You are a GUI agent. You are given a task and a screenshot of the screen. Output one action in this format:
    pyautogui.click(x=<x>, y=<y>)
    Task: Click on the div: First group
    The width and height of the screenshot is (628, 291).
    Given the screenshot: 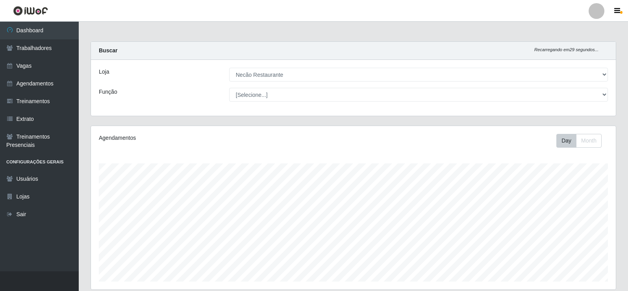 What is the action you would take?
    pyautogui.click(x=579, y=141)
    